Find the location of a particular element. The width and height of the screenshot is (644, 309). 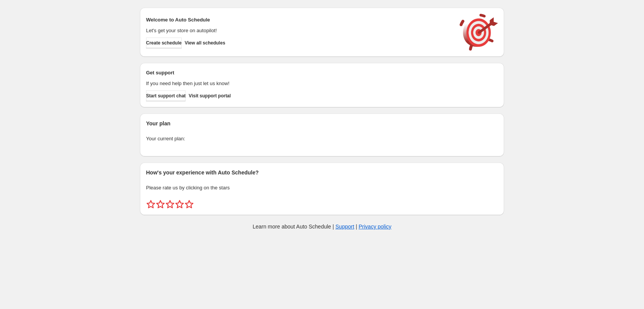

button: View all schedules is located at coordinates (206, 43).